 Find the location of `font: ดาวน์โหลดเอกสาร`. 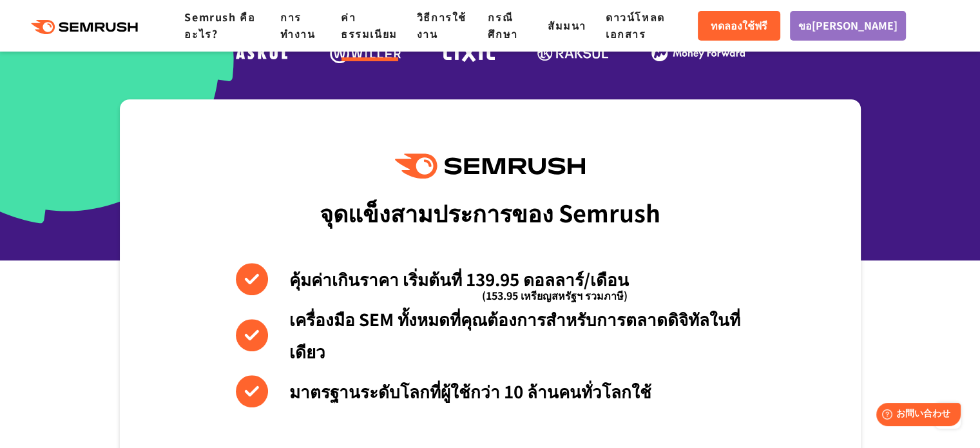

font: ดาวน์โหลดเอกสาร is located at coordinates (635, 25).